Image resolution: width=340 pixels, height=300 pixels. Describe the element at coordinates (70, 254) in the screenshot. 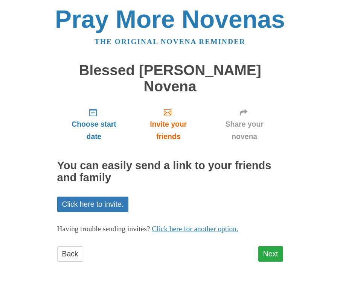

I see `a: Back` at that location.